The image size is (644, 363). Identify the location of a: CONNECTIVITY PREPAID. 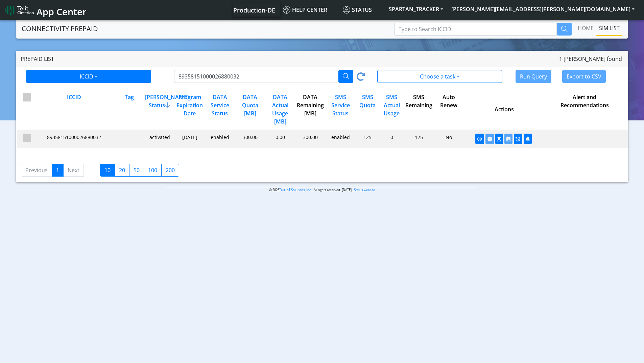
(60, 29).